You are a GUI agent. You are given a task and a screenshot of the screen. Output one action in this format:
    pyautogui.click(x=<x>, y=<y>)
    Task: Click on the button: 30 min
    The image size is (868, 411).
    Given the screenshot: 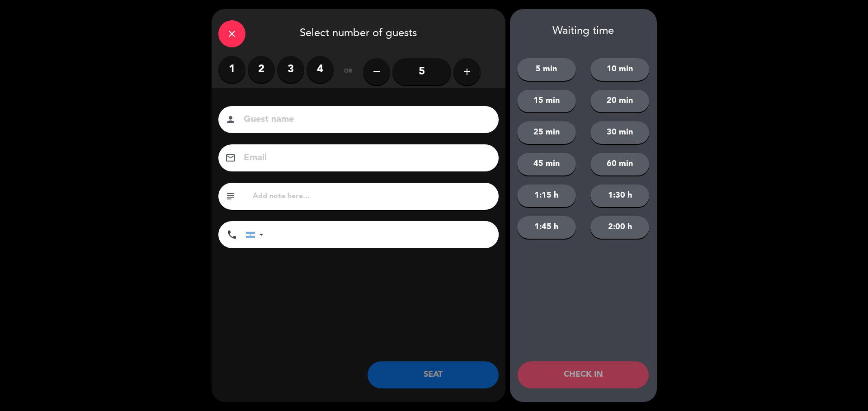 What is the action you would take?
    pyautogui.click(x=620, y=133)
    